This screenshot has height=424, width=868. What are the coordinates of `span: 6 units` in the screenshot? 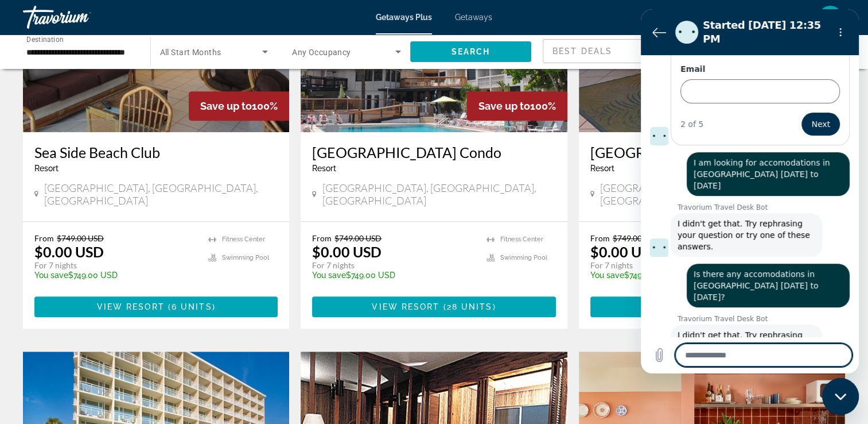 It's located at (191, 307).